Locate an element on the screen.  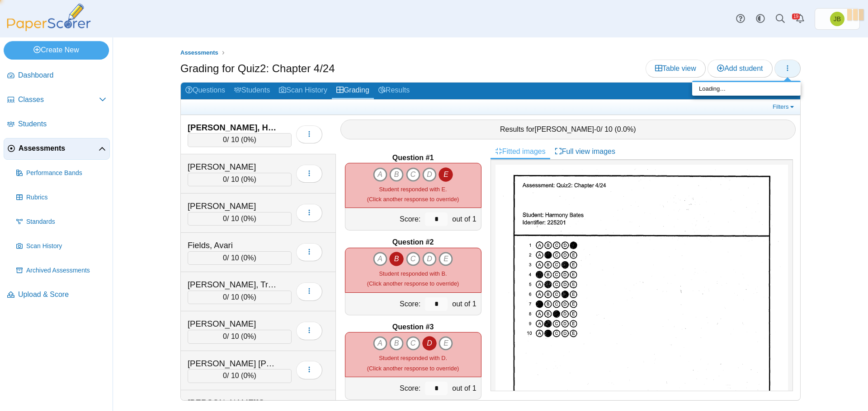
a: Results is located at coordinates (394, 91).